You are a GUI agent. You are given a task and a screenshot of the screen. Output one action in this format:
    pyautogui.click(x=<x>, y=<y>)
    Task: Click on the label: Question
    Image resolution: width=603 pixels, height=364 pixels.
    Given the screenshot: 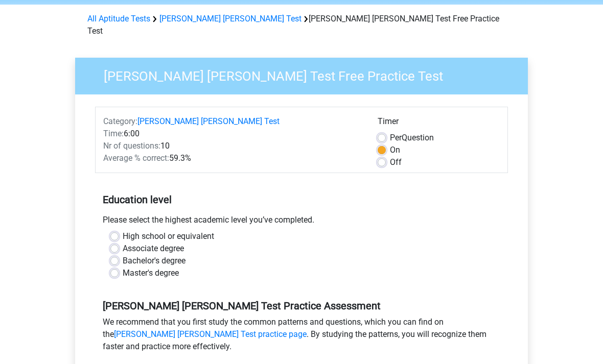 What is the action you would take?
    pyautogui.click(x=412, y=138)
    